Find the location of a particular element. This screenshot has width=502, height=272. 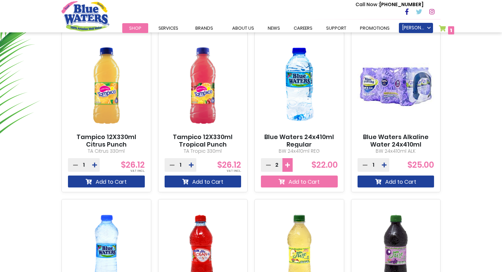

a: Promotions is located at coordinates (374, 28).